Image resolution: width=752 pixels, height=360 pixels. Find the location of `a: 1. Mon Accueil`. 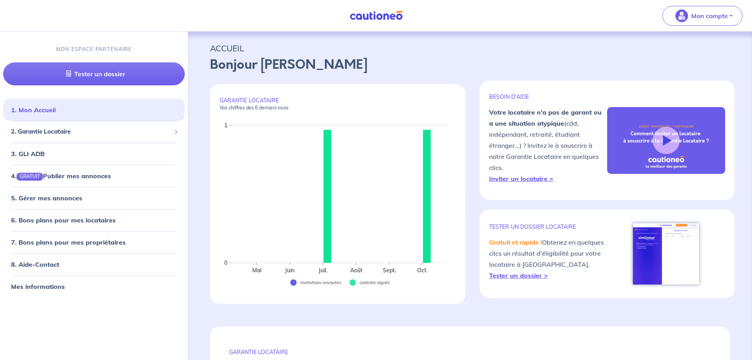

a: 1. Mon Accueil is located at coordinates (33, 110).